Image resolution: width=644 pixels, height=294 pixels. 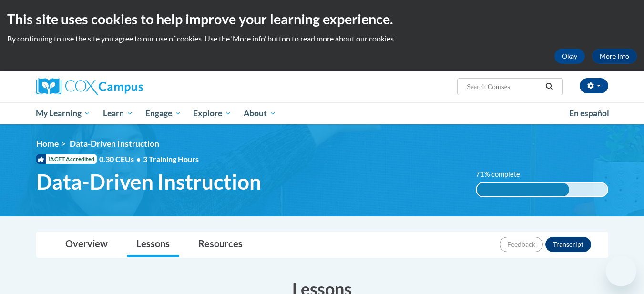 What do you see at coordinates (549, 87) in the screenshot?
I see `button: Search` at bounding box center [549, 87].